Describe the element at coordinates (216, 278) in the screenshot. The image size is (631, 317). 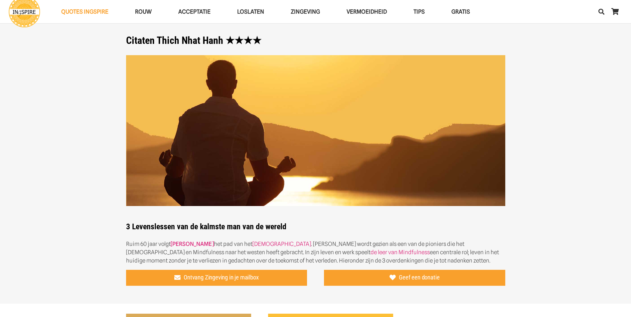
I see `a: Ontvang Zingeving in je mailbox` at that location.